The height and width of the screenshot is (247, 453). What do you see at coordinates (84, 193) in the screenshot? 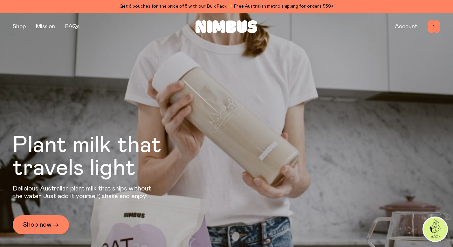
I see `p: Delicious Australian plant milk that ships without the water. Just add it yourself, shake and enjoy!` at bounding box center [84, 193].